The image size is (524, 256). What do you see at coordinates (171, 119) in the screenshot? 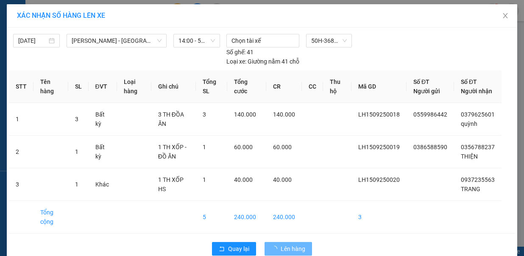
I see `span: 3 TH ĐỒA ĂN` at bounding box center [171, 119].